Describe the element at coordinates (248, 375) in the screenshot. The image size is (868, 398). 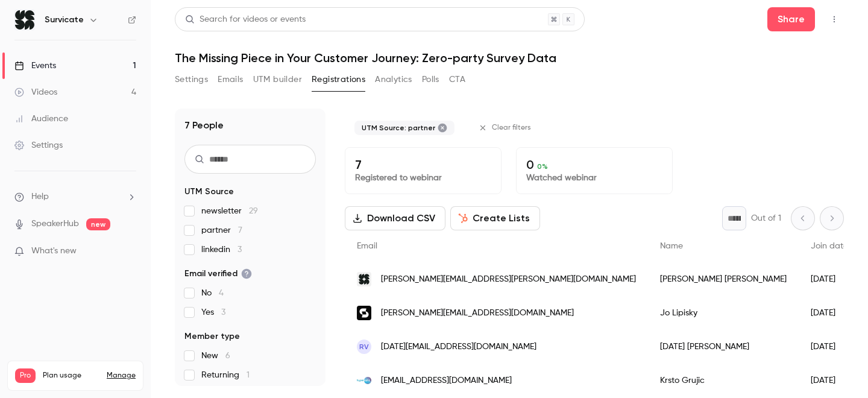
I see `span: 1` at that location.